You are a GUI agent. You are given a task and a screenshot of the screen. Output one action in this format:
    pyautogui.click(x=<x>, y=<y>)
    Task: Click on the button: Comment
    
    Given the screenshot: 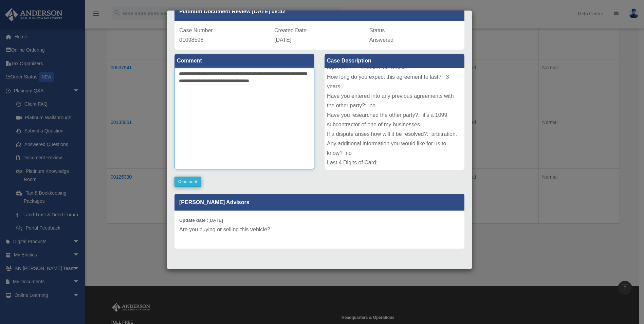 What is the action you would take?
    pyautogui.click(x=188, y=181)
    